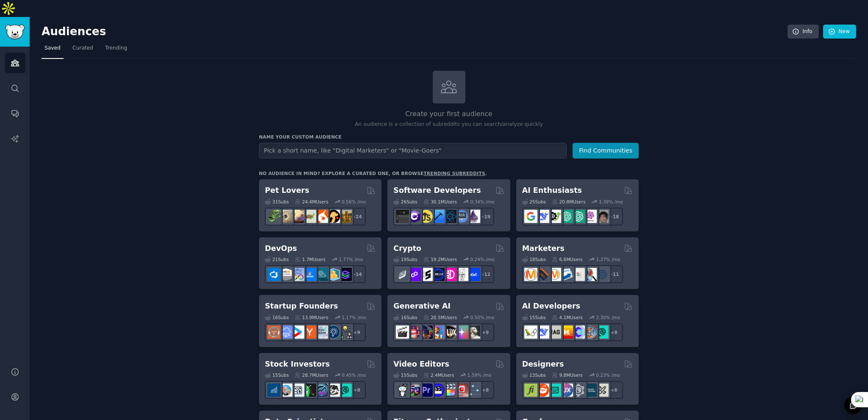 The image size is (868, 420). Describe the element at coordinates (607, 317) in the screenshot. I see `div: 2.30 % /mo` at that location.